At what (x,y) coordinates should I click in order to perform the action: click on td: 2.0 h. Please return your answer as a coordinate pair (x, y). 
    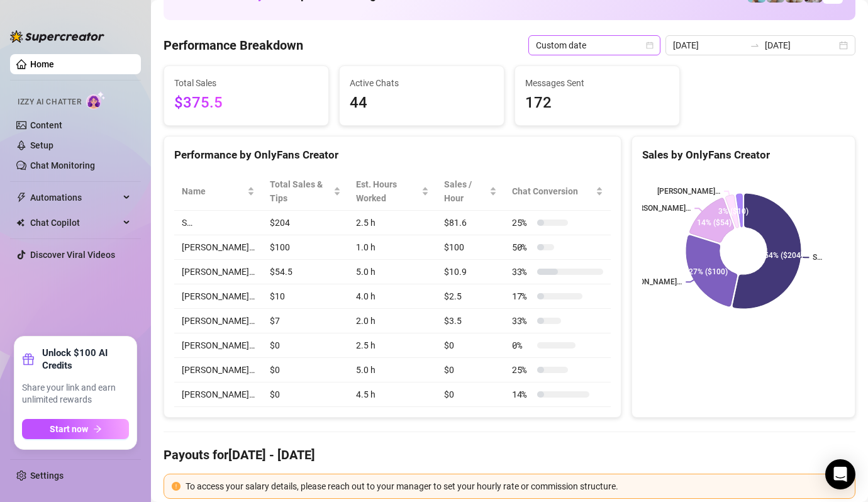
    Looking at the image, I should click on (393, 321).